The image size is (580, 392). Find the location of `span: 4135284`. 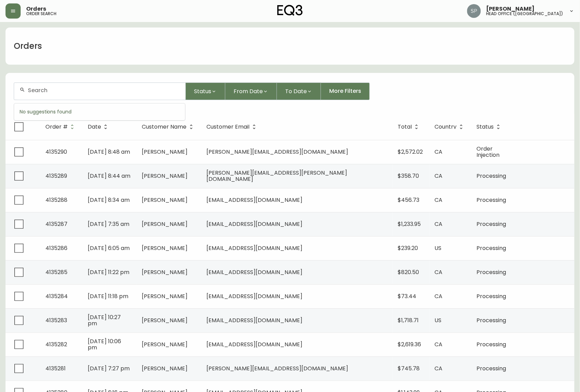

span: 4135284 is located at coordinates (56, 296).